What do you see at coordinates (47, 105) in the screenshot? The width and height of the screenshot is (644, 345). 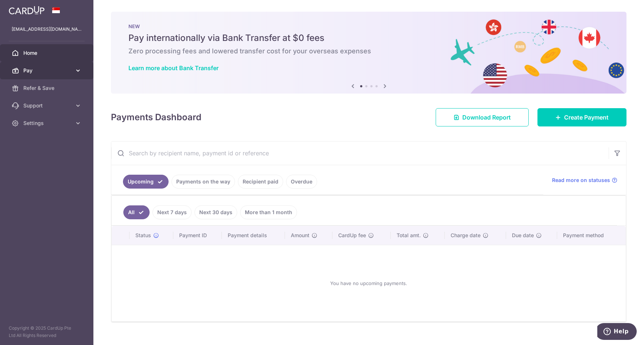 I see `span: Support` at bounding box center [47, 105].